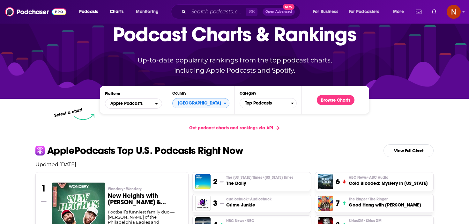 This screenshot has height=224, width=469. I want to click on span: Wondery, so click(125, 189).